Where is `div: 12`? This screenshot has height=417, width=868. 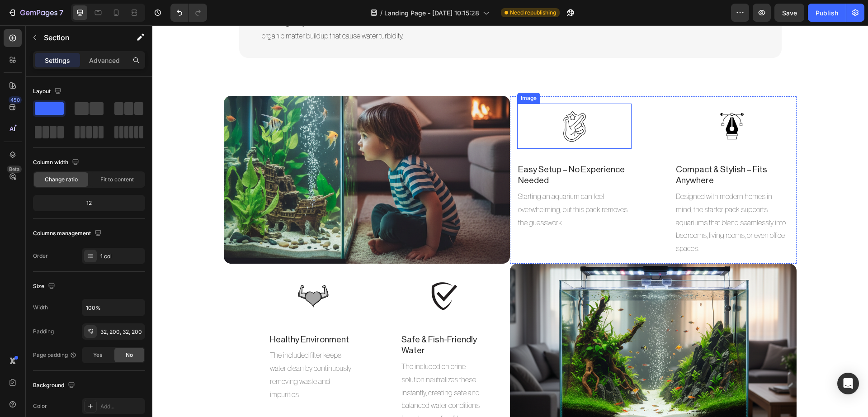
div: 12 is located at coordinates (89, 203).